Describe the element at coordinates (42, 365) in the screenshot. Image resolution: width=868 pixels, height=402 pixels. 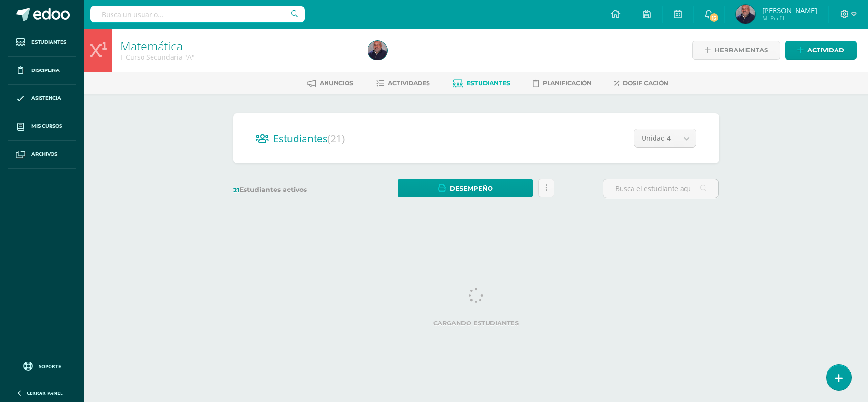
I see `a: Soporte` at that location.